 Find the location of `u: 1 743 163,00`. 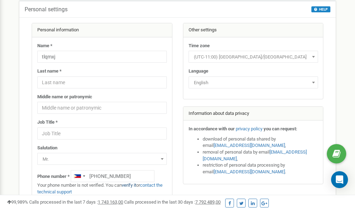

u: 1 743 163,00 is located at coordinates (110, 201).